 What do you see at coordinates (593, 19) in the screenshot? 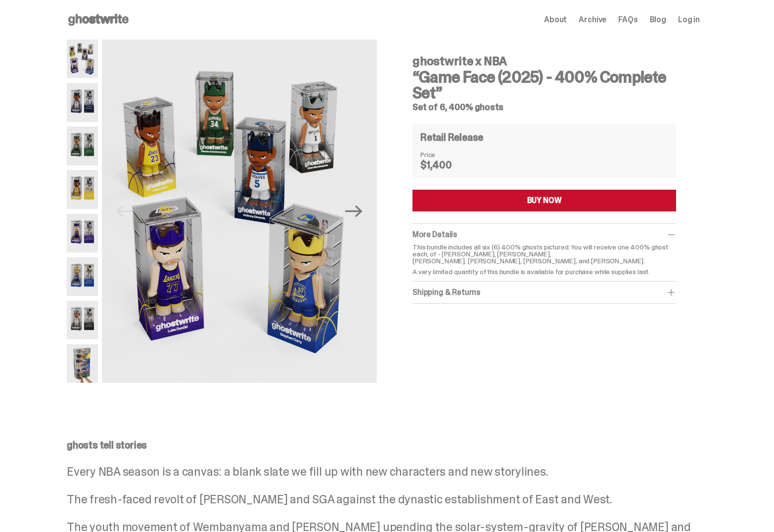
I see `a: Archive` at bounding box center [593, 19].